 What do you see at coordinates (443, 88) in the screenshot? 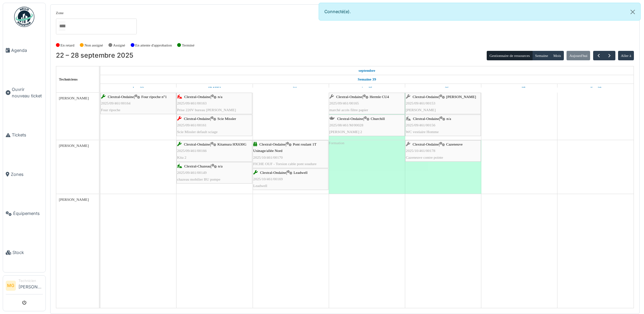
I see `a: 26 septembre 2025` at bounding box center [443, 88].